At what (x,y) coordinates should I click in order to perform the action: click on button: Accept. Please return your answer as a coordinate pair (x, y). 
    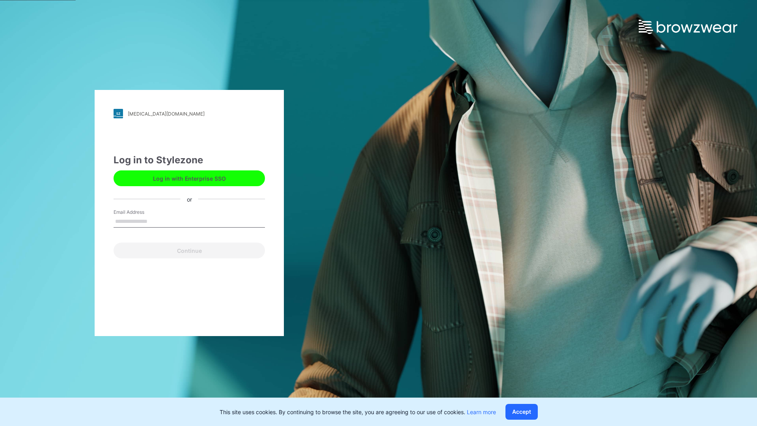
    Looking at the image, I should click on (522, 412).